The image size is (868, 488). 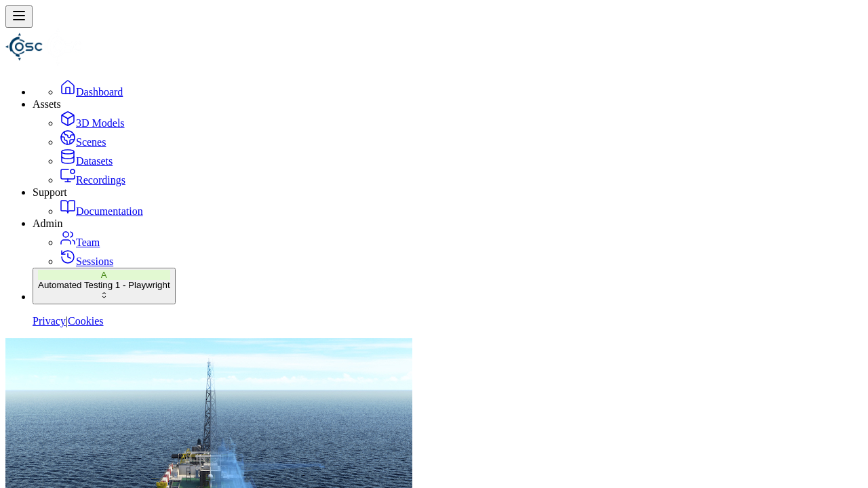 I want to click on a: Privacy, so click(x=48, y=321).